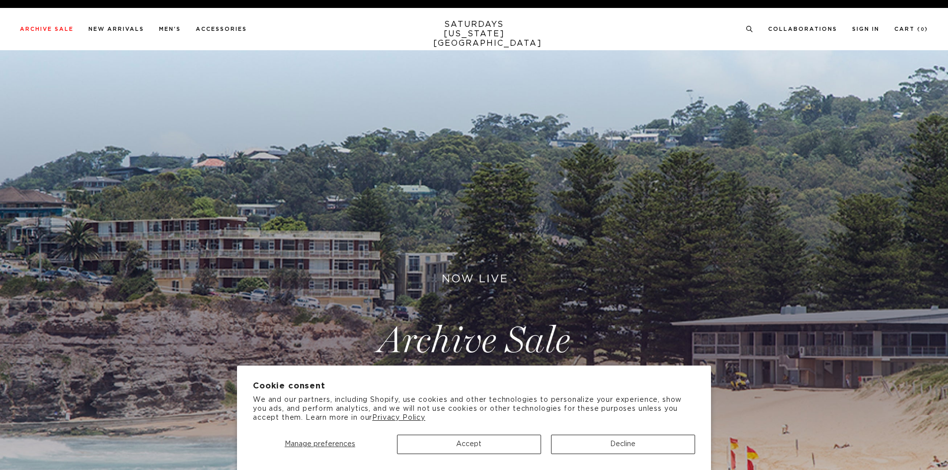  Describe the element at coordinates (116, 29) in the screenshot. I see `a: New Arrivals` at that location.